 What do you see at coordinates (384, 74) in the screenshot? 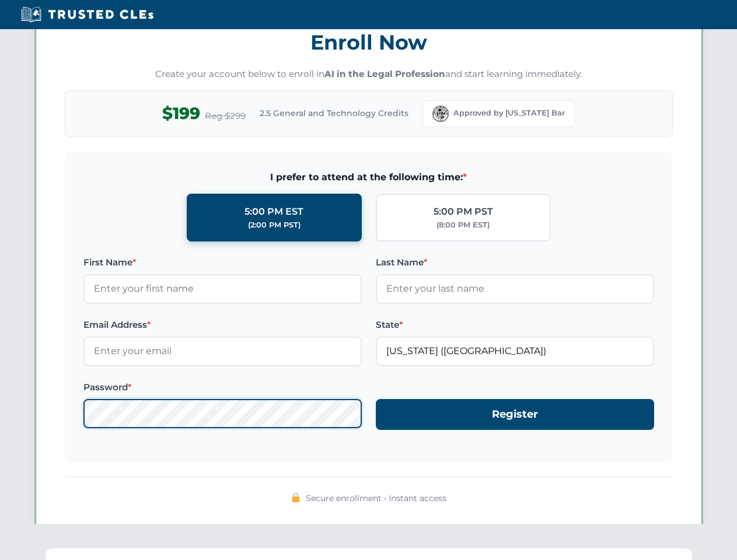
I see `strong: AI in the Legal Profession` at bounding box center [384, 74].